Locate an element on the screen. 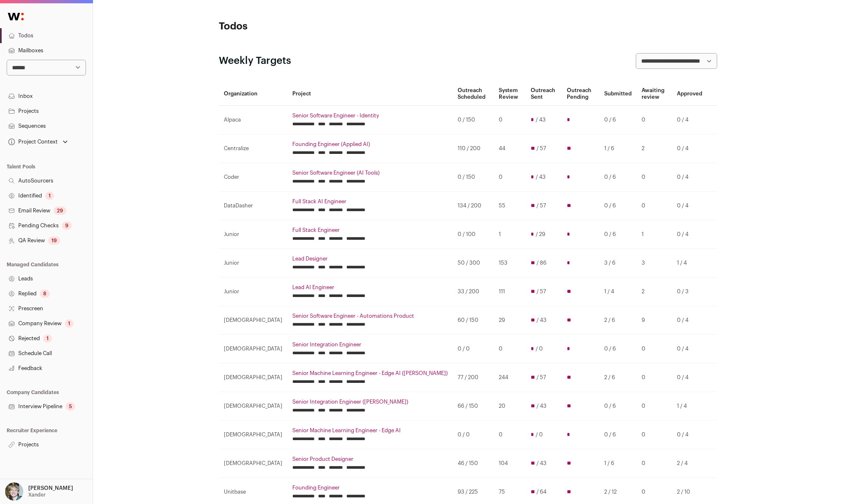 The width and height of the screenshot is (843, 504). td: Centralize is located at coordinates (253, 148).